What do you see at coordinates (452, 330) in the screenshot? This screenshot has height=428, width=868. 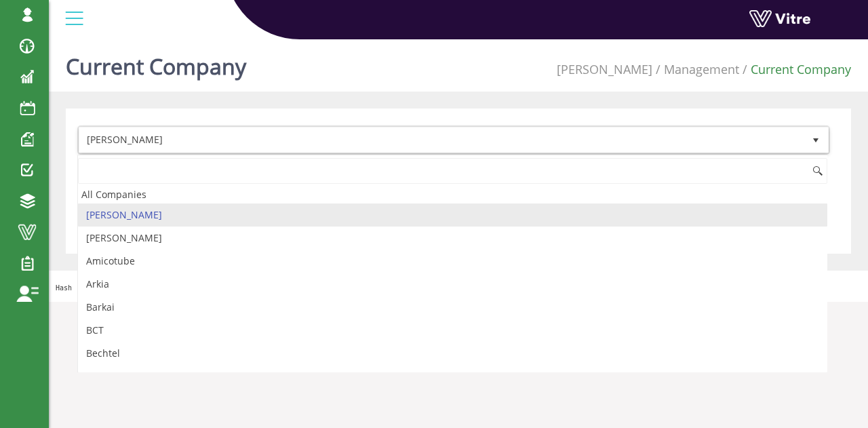 I see `li: BCT` at bounding box center [452, 330].